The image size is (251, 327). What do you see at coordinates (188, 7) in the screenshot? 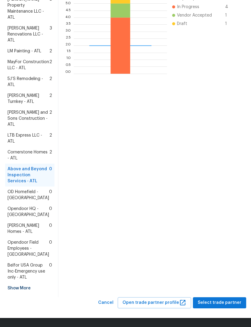
I see `span: In Progress` at bounding box center [188, 7].